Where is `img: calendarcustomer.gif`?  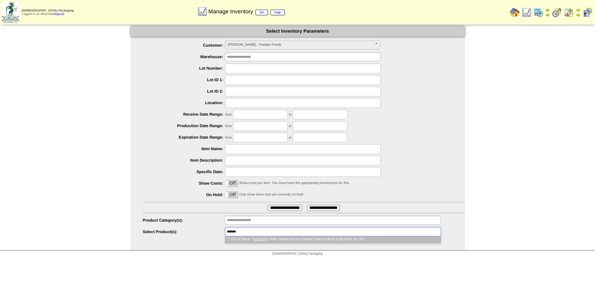 img: calendarcustomer.gif is located at coordinates (587, 12).